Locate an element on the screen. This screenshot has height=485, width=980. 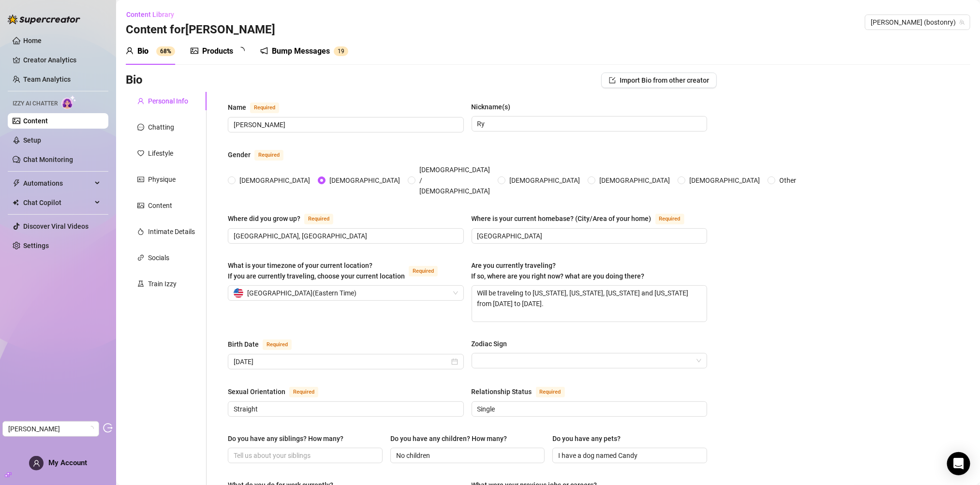
img: us is located at coordinates (238, 293).